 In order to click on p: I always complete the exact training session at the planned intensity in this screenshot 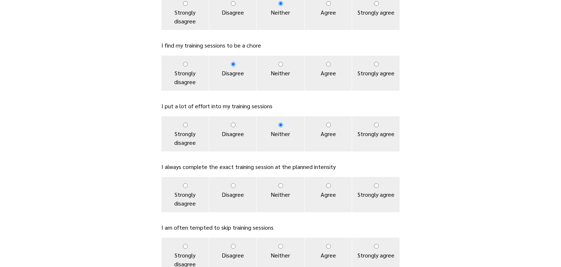, I will do `click(281, 167)`.